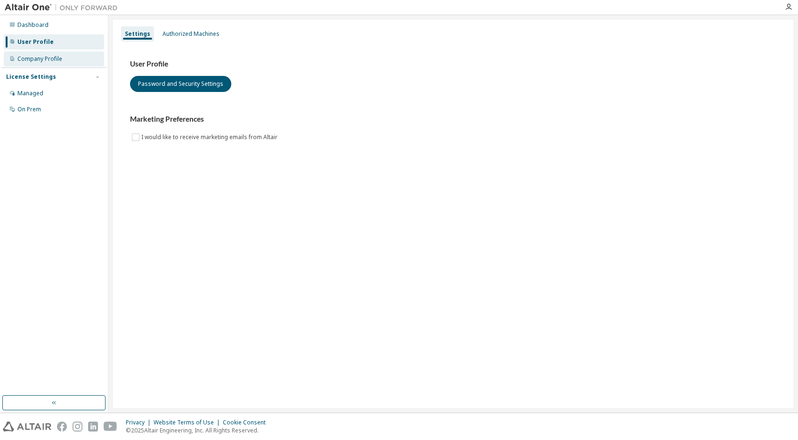 The image size is (798, 440). I want to click on img: altair_logo.svg, so click(27, 426).